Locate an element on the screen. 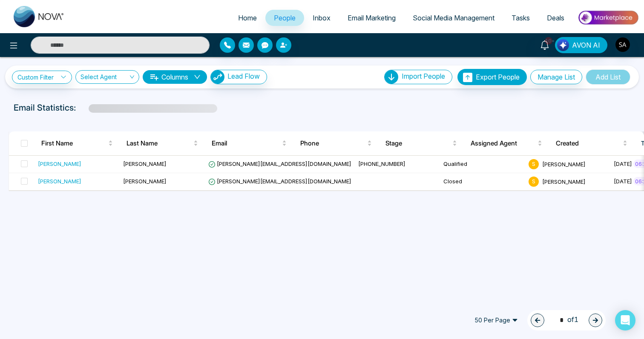 The image size is (644, 339). a: Deals is located at coordinates (555, 18).